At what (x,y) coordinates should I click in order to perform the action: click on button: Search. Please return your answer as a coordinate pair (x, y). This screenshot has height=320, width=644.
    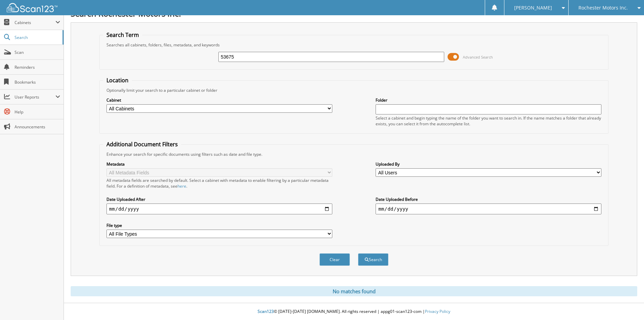
    Looking at the image, I should click on (373, 259).